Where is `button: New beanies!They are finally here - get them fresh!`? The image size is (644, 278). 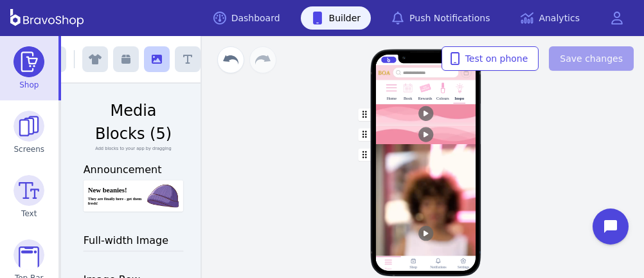 button: New beanies!They are finally here - get them fresh! is located at coordinates (133, 195).